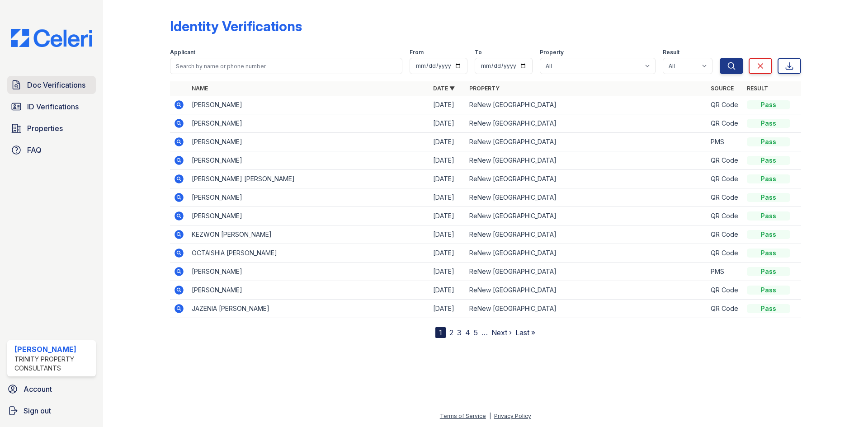 The image size is (868, 427). I want to click on a: Terms of Service, so click(463, 416).